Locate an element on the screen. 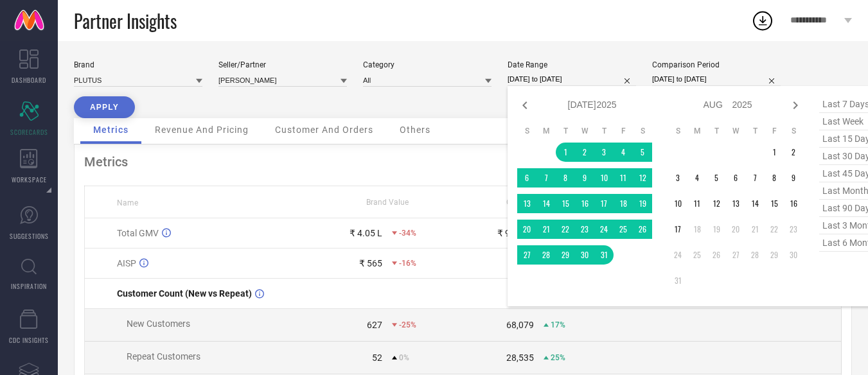 Image resolution: width=868 pixels, height=375 pixels. td: Sun Jul 13 2025 is located at coordinates (527, 204).